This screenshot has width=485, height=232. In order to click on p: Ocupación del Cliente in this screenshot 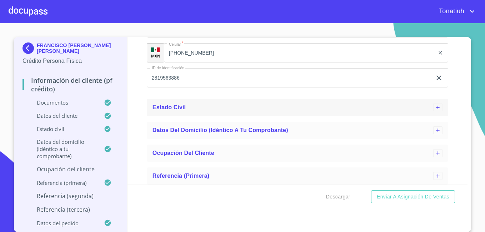, I will do `click(70, 169)`.